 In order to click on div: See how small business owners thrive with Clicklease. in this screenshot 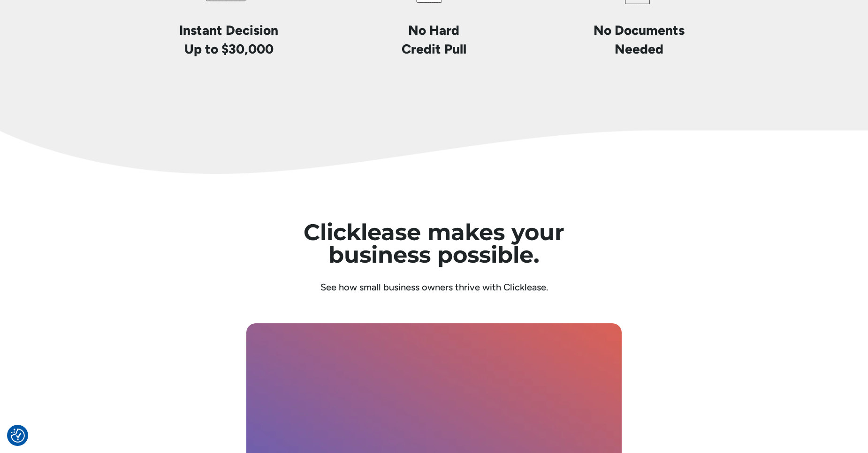, I will do `click(434, 287)`.